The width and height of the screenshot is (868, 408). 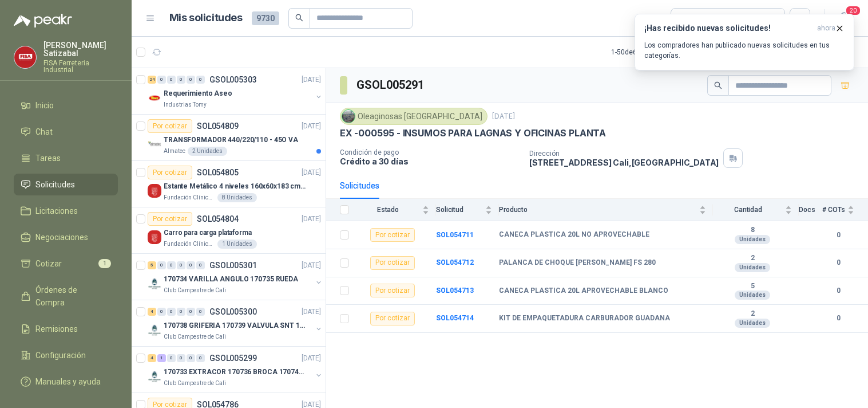 What do you see at coordinates (388, 210) in the screenshot?
I see `span: Estado` at bounding box center [388, 210].